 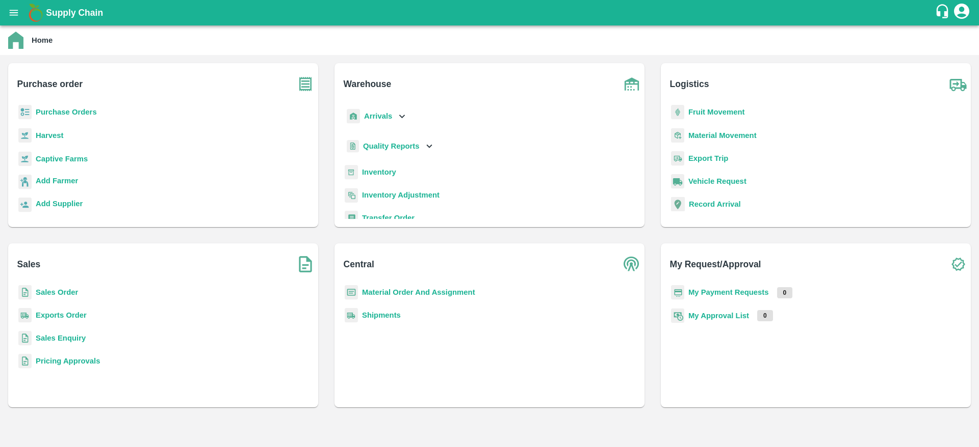 I want to click on a: Sales Enquiry, so click(x=61, y=338).